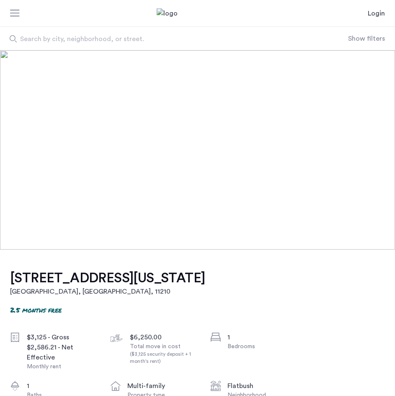 Image resolution: width=395 pixels, height=396 pixels. I want to click on a: Login, so click(376, 13).